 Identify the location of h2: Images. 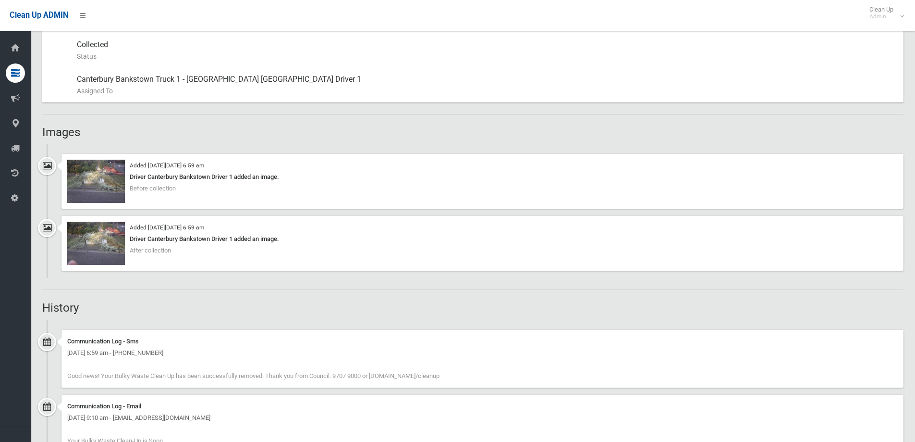
(473, 132).